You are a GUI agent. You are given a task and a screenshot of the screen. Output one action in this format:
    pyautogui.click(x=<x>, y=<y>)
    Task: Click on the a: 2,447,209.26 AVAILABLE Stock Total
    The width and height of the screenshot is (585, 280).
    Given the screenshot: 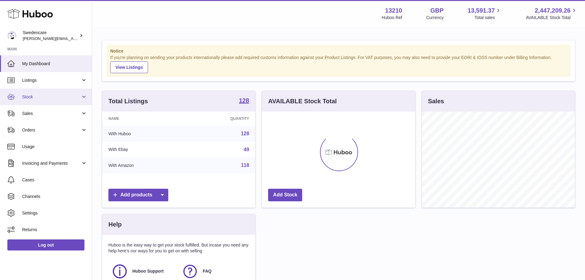 What is the action you would take?
    pyautogui.click(x=551, y=14)
    